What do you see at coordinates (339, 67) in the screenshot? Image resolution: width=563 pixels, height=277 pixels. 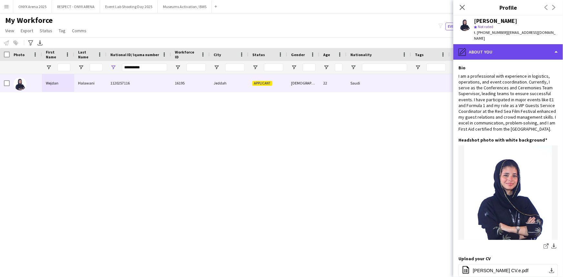 I see `input: Age Filter Input` at bounding box center [339, 67].